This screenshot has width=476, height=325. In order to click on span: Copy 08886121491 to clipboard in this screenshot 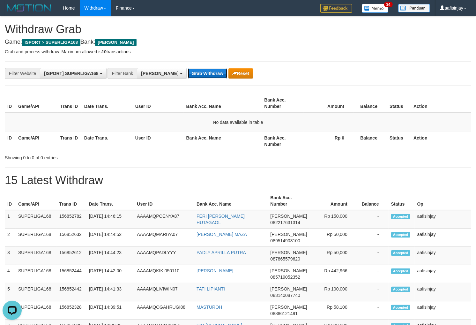, I will do `click(284, 313)`.